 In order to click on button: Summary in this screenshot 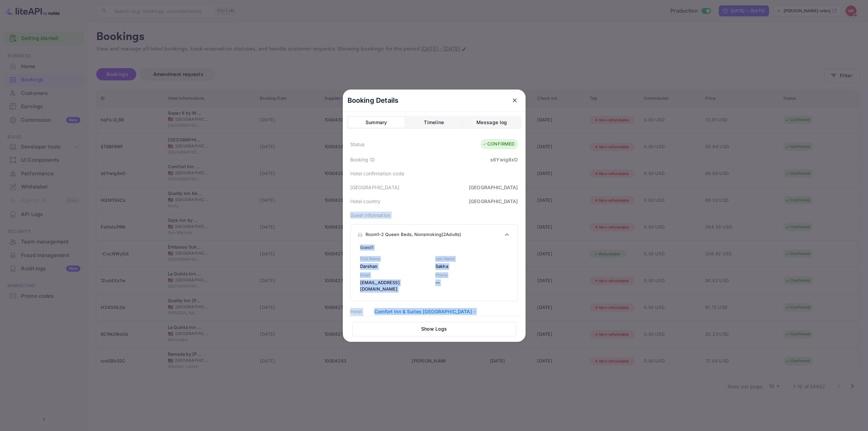, I will do `click(377, 122)`.